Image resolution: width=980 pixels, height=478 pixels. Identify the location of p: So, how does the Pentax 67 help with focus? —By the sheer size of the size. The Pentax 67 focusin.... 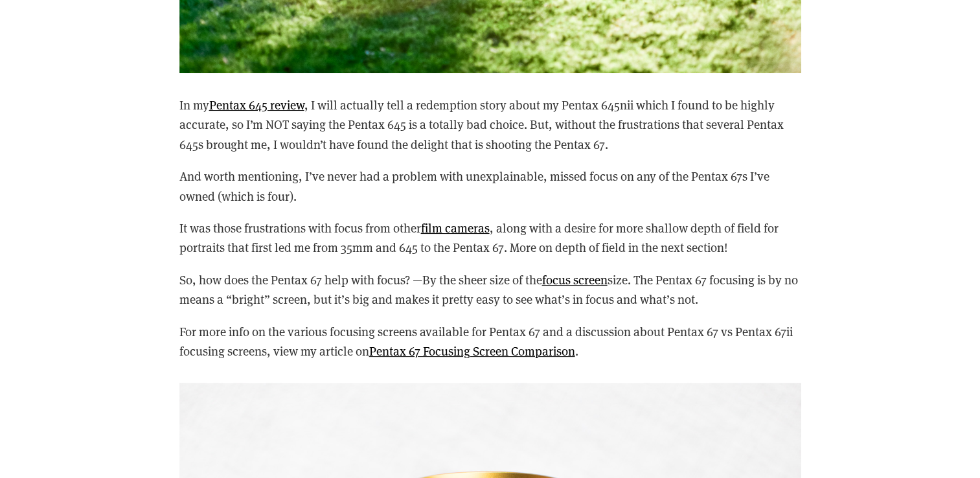
(490, 289).